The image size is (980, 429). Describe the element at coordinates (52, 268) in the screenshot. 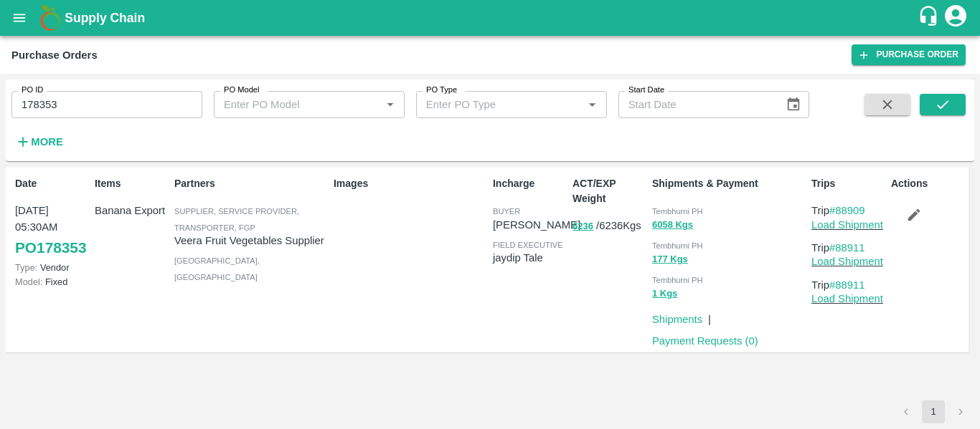

I see `p: Vendor` at that location.